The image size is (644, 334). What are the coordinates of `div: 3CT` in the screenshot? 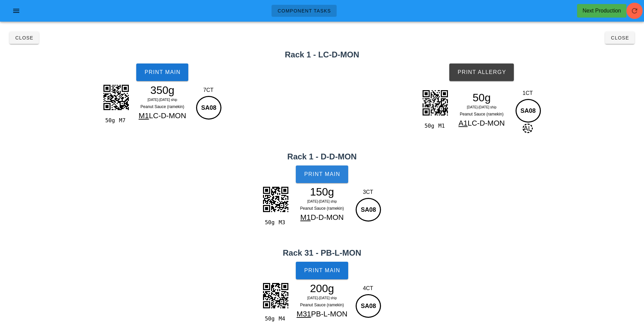 It's located at (368, 192).